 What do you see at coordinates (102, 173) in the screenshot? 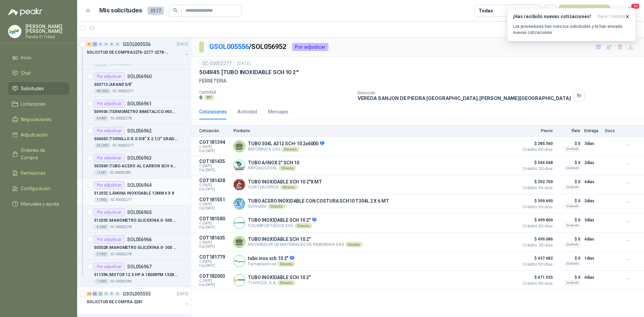
I see `div: 12 MT` at bounding box center [102, 173].